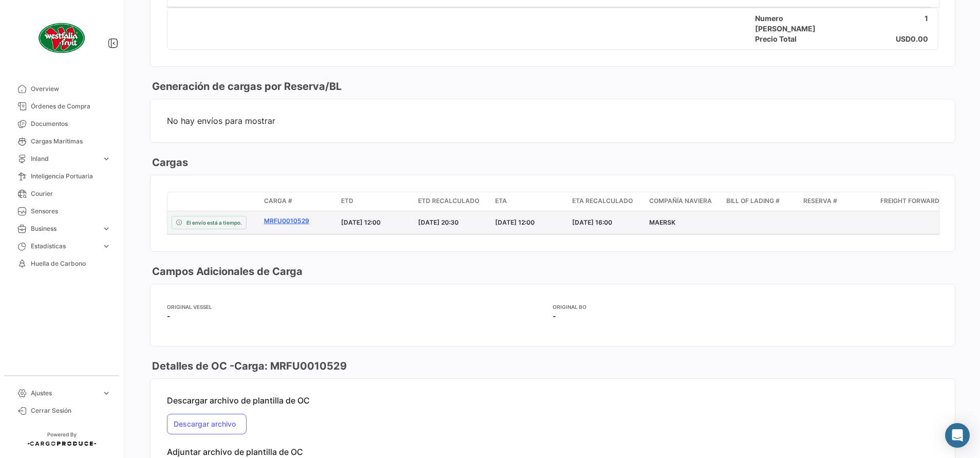 The height and width of the screenshot is (458, 980). I want to click on span: Overview, so click(71, 89).